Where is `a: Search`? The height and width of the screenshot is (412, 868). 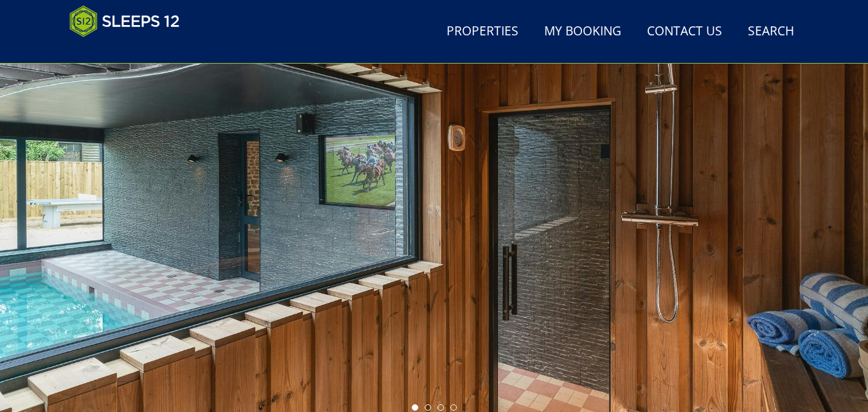 a: Search is located at coordinates (771, 32).